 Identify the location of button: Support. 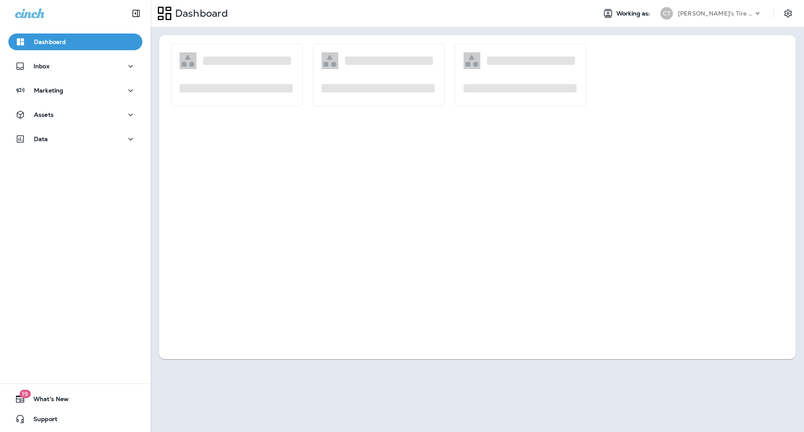
(75, 419).